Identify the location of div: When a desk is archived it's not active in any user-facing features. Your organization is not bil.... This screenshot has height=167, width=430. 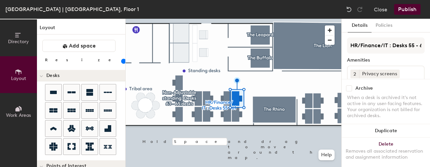
(385, 107).